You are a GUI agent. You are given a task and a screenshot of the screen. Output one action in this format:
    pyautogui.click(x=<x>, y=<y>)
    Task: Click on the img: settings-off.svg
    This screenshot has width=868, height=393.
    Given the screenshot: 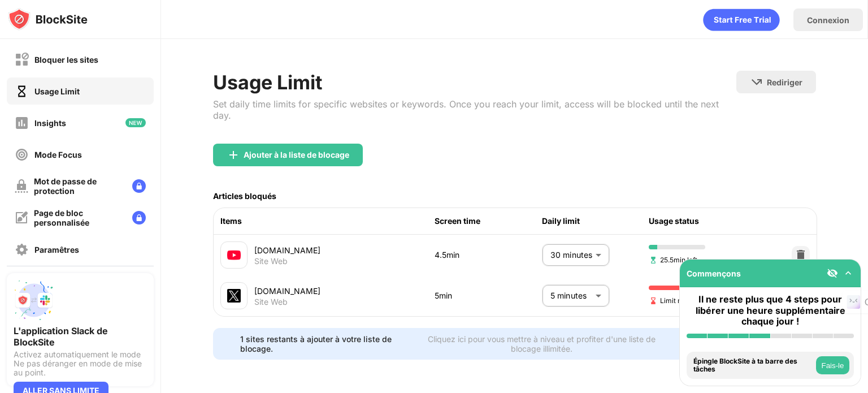 What is the action you would take?
    pyautogui.click(x=22, y=250)
    